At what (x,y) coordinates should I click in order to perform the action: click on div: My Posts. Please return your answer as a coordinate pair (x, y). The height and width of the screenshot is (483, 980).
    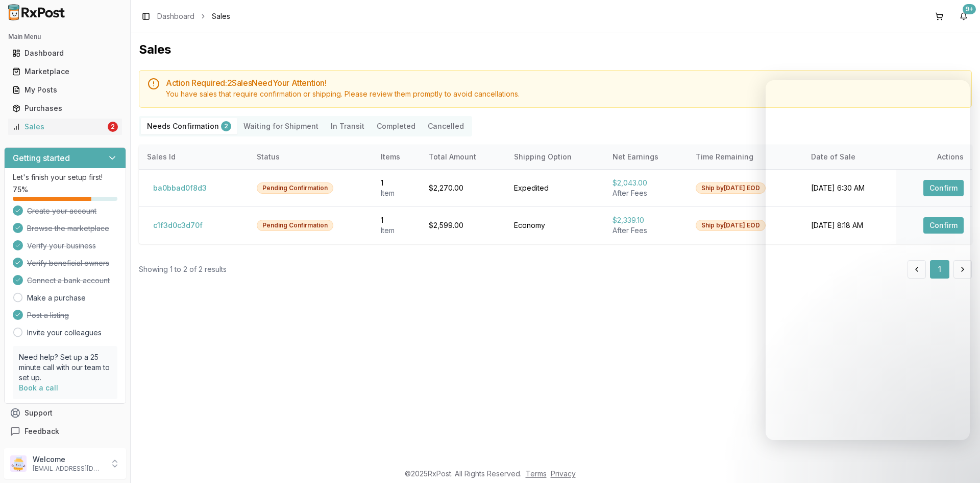
    Looking at the image, I should click on (65, 90).